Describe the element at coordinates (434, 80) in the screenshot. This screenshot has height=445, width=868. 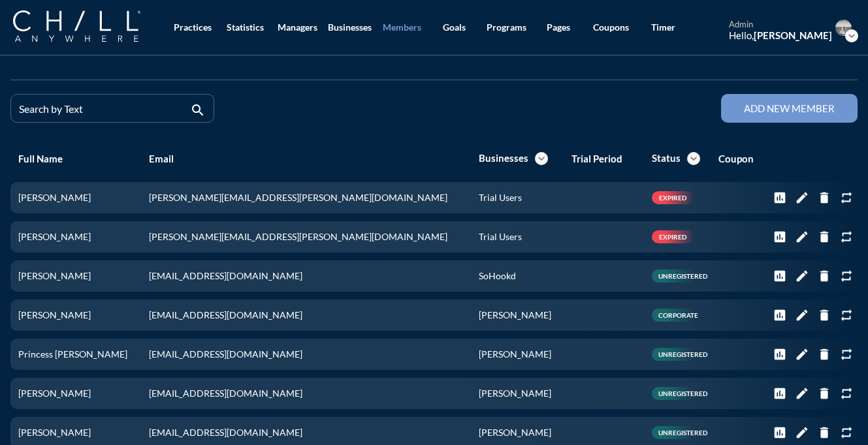
I see `div: Members List` at that location.